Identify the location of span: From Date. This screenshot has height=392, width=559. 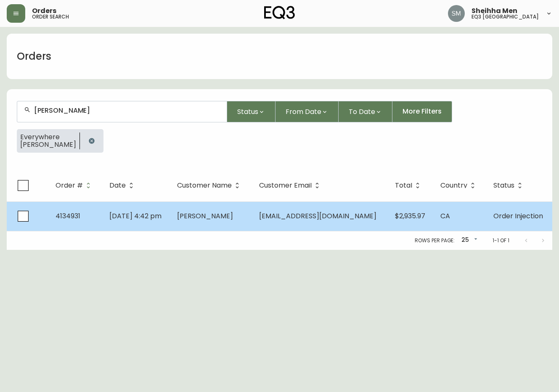
(303, 112).